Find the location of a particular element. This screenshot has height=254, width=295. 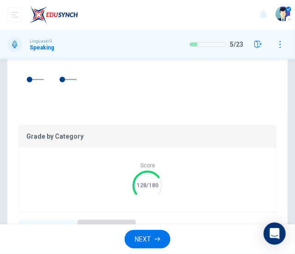

span: NEXT is located at coordinates (143, 239).